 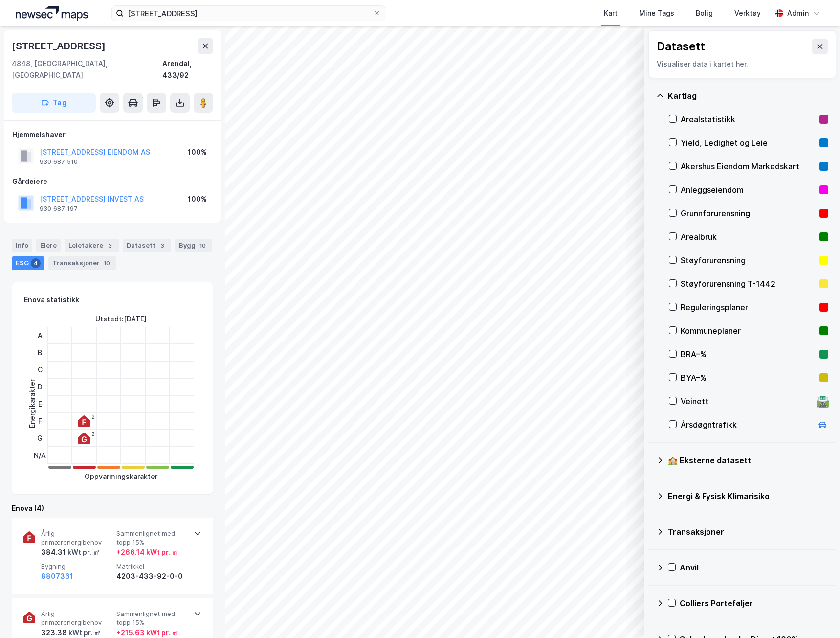 What do you see at coordinates (40, 455) in the screenshot?
I see `div: N/A` at bounding box center [40, 455].